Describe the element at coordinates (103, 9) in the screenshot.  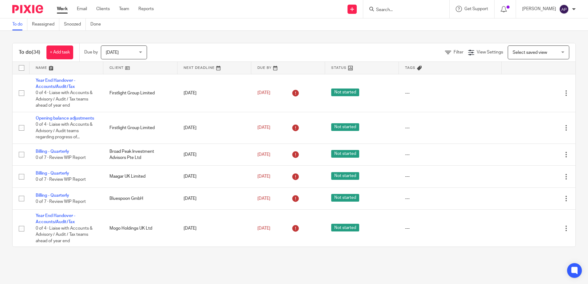
I see `a: Clients` at that location.